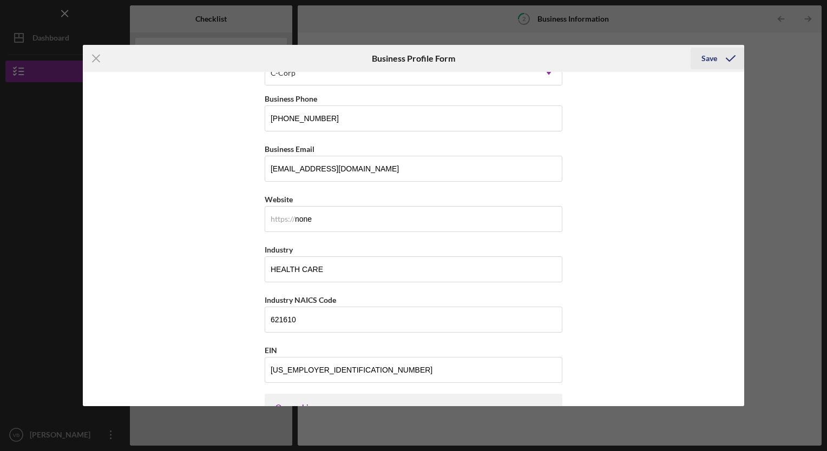 This screenshot has height=451, width=827. What do you see at coordinates (413, 58) in the screenshot?
I see `h6: Business Profile Form` at bounding box center [413, 58].